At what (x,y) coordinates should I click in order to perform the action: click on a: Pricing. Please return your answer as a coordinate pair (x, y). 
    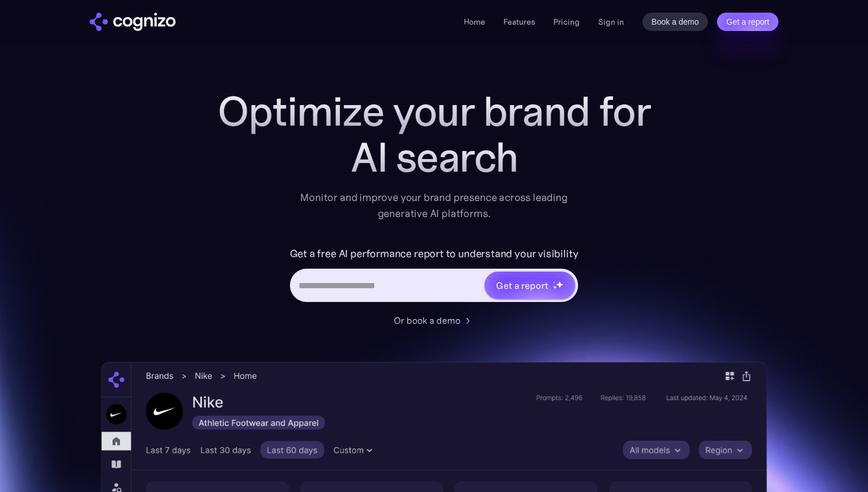
    Looking at the image, I should click on (566, 22).